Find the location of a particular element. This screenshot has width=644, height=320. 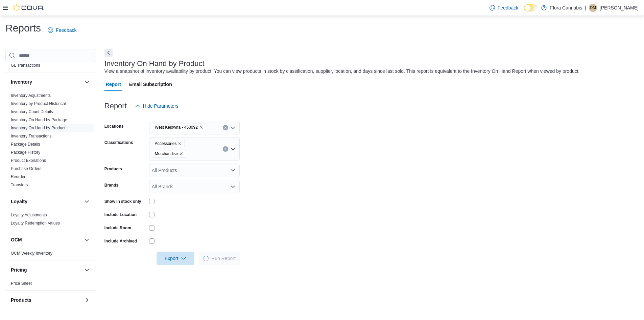

button: Next is located at coordinates (108, 53).